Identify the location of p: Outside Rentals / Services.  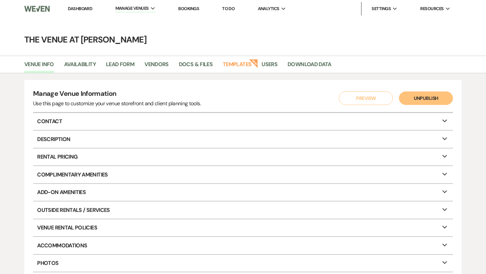
(243, 210).